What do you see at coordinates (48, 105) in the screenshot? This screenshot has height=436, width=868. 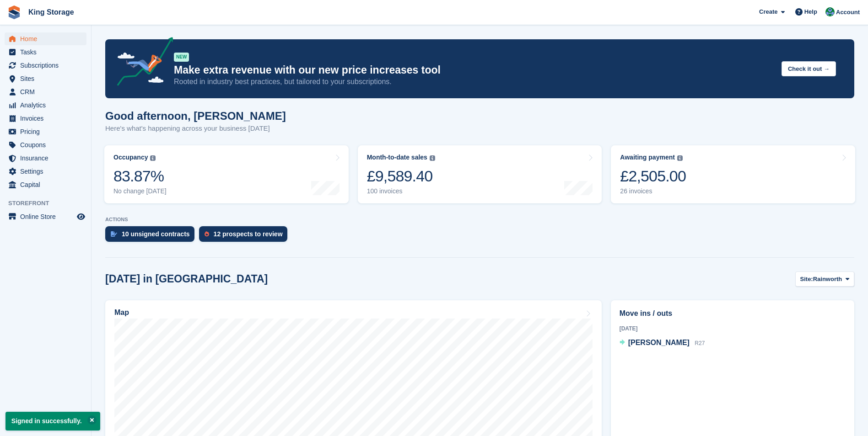 I see `span: Analytics` at bounding box center [48, 105].